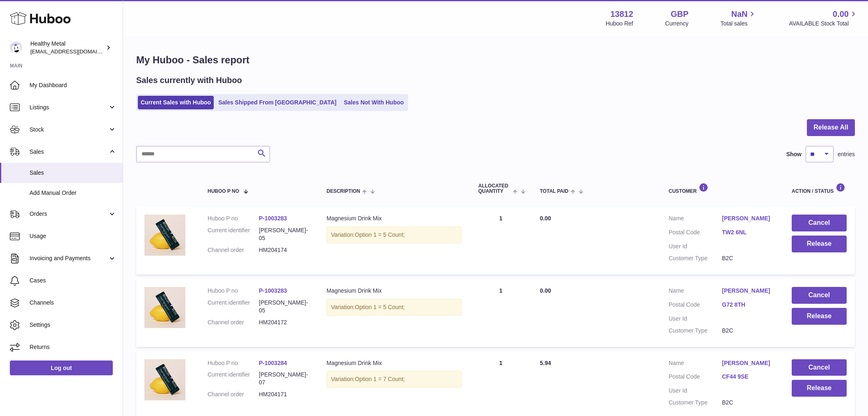  Describe the element at coordinates (223, 191) in the screenshot. I see `span: Huboo P no` at that location.